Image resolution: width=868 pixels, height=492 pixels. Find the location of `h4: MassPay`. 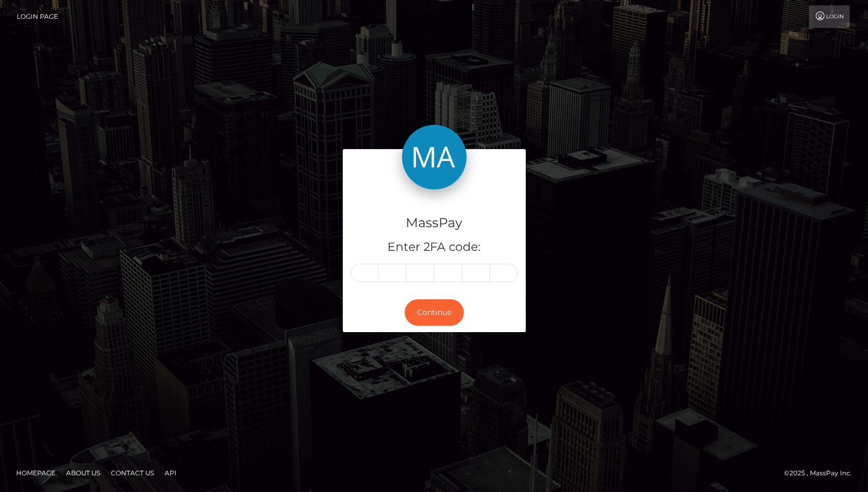

h4: MassPay is located at coordinates (434, 222).